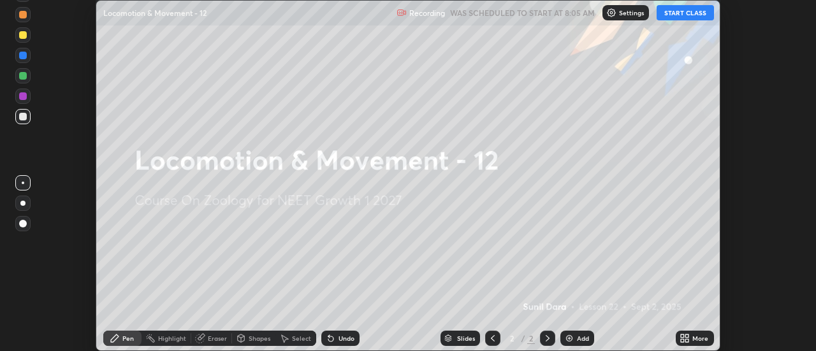  What do you see at coordinates (217, 338) in the screenshot?
I see `div: Eraser` at bounding box center [217, 338].